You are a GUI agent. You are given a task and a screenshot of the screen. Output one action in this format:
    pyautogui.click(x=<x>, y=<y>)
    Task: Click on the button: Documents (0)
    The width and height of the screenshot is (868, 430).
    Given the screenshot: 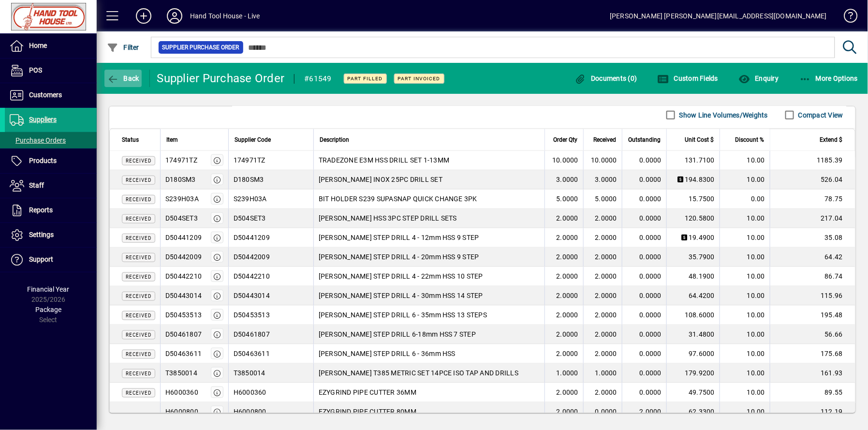 What is the action you would take?
    pyautogui.click(x=606, y=78)
    